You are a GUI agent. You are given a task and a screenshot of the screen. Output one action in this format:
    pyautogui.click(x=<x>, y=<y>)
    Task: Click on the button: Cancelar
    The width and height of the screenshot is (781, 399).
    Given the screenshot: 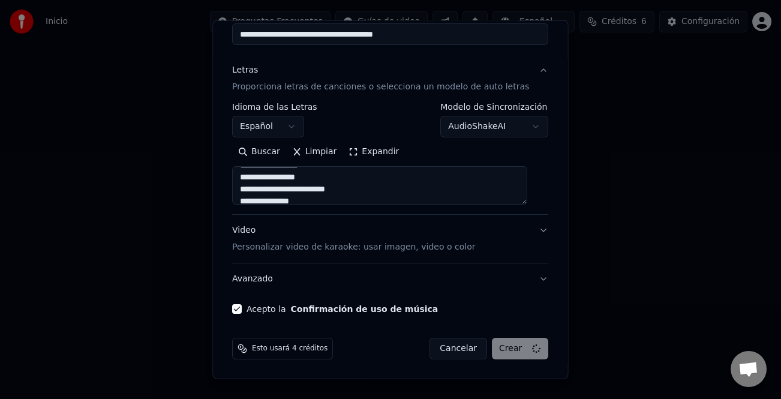 What is the action you would take?
    pyautogui.click(x=459, y=348)
    